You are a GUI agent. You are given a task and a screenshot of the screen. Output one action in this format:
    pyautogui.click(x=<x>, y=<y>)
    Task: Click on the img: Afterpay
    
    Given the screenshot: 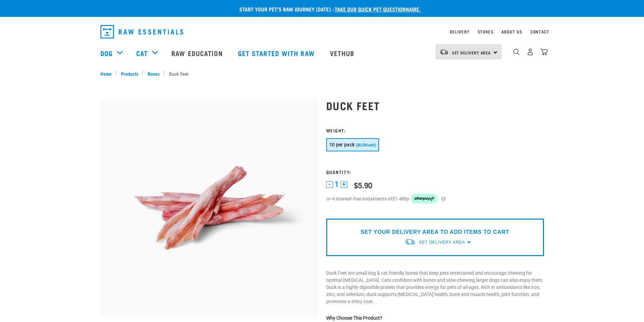 What is the action you would take?
    pyautogui.click(x=424, y=199)
    